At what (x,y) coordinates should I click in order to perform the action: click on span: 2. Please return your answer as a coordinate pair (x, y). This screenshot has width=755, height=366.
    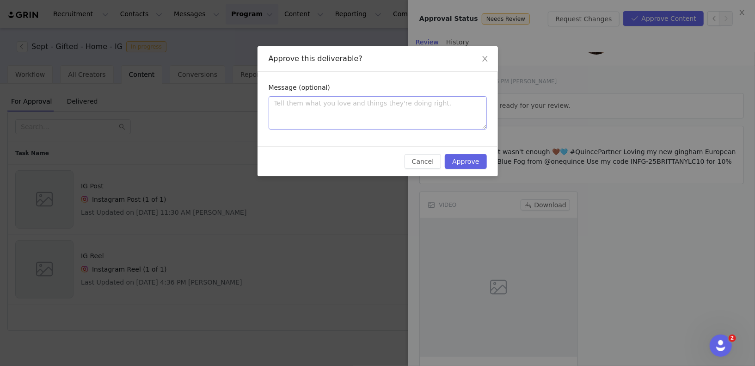
    Looking at the image, I should click on (733, 338).